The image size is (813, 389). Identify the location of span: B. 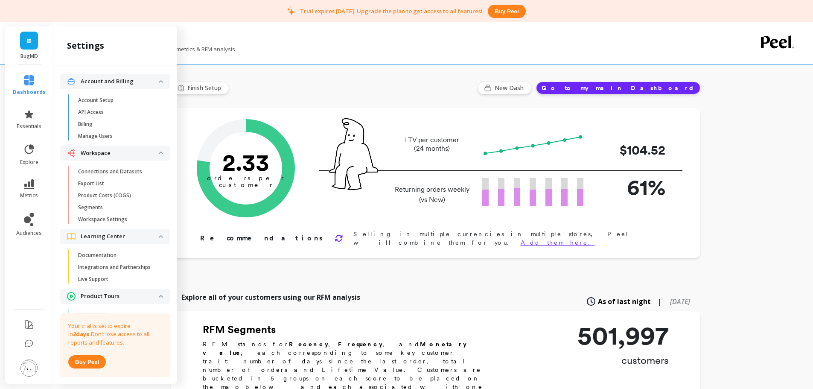
(29, 41).